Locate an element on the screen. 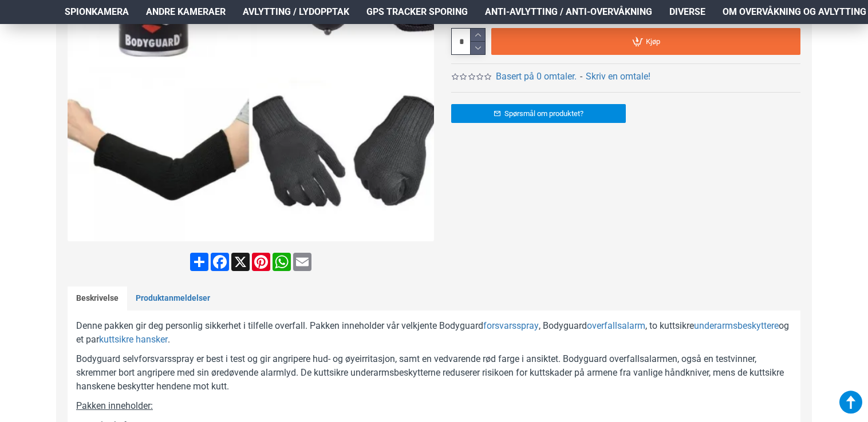  a: Beskrivelse is located at coordinates (97, 299).